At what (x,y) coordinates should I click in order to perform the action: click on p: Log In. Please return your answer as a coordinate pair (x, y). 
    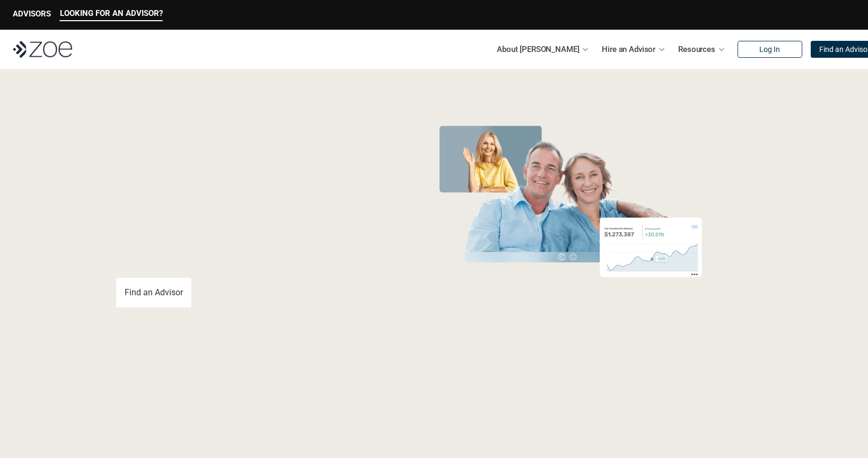
    Looking at the image, I should click on (769, 49).